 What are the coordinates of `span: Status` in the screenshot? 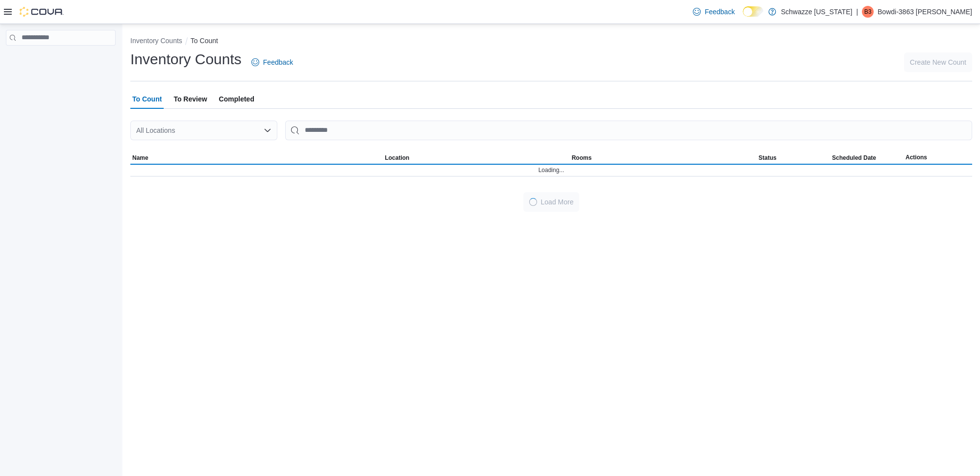 It's located at (767, 158).